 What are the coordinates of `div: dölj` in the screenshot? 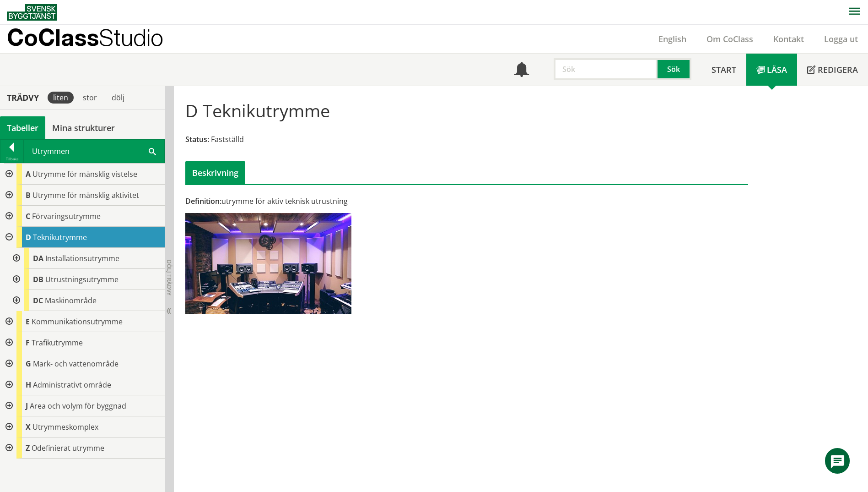 It's located at (118, 98).